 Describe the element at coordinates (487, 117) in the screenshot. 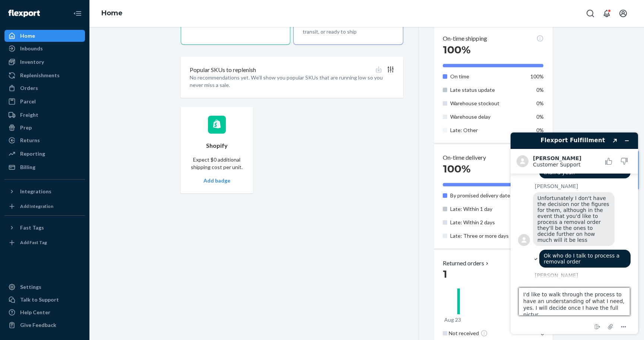

I see `p: Warehouse delay` at that location.